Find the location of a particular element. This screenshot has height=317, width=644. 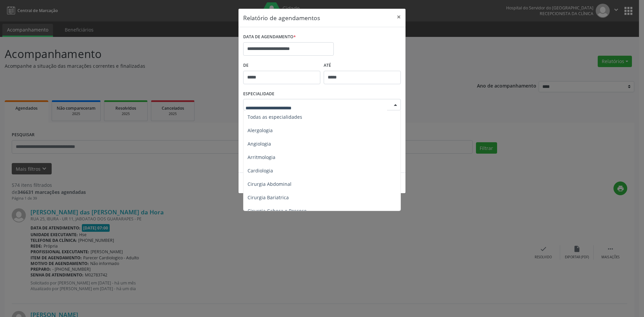

span: Arritmologia is located at coordinates (262, 157).